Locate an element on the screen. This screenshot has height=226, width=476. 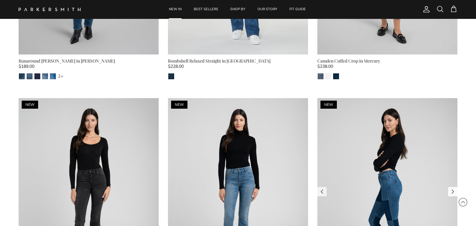
a: Camden Cuffed Crop in Mercury $238.00 MercuryEternal WhiteMidnight is located at coordinates (388, 69).